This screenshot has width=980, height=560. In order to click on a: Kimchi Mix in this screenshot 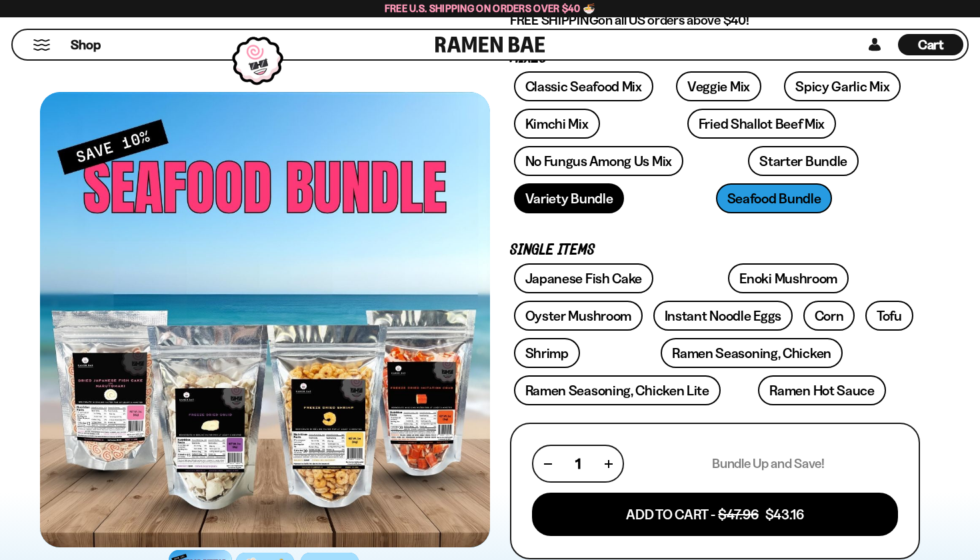, I will do `click(556, 124)`.